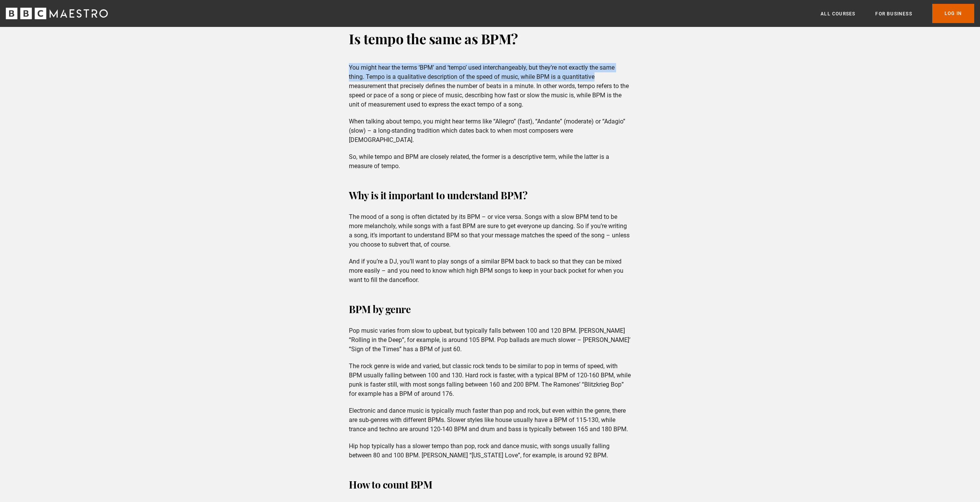 The image size is (980, 502). I want to click on p: Hip hop typically has a slower tempo than pop, rock and dance music, with songs usually falling b..., so click(490, 451).